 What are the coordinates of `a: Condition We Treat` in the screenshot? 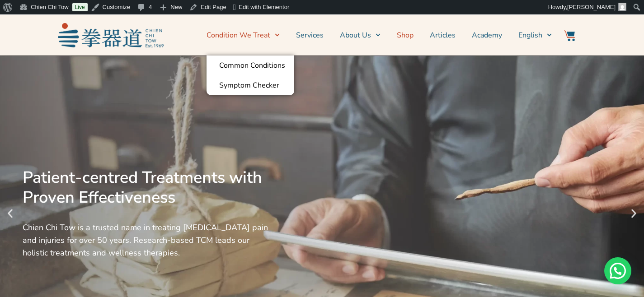 It's located at (243, 35).